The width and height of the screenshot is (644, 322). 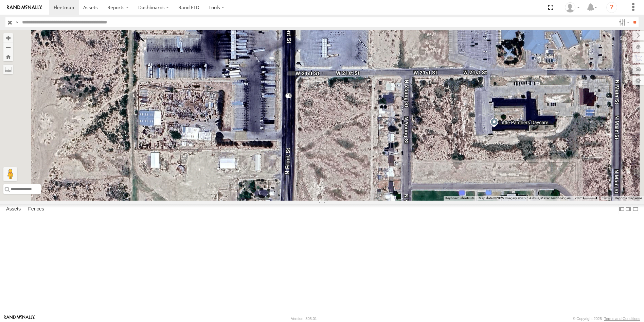 What do you see at coordinates (24, 7) in the screenshot?
I see `img: rand-logo.svg` at bounding box center [24, 7].